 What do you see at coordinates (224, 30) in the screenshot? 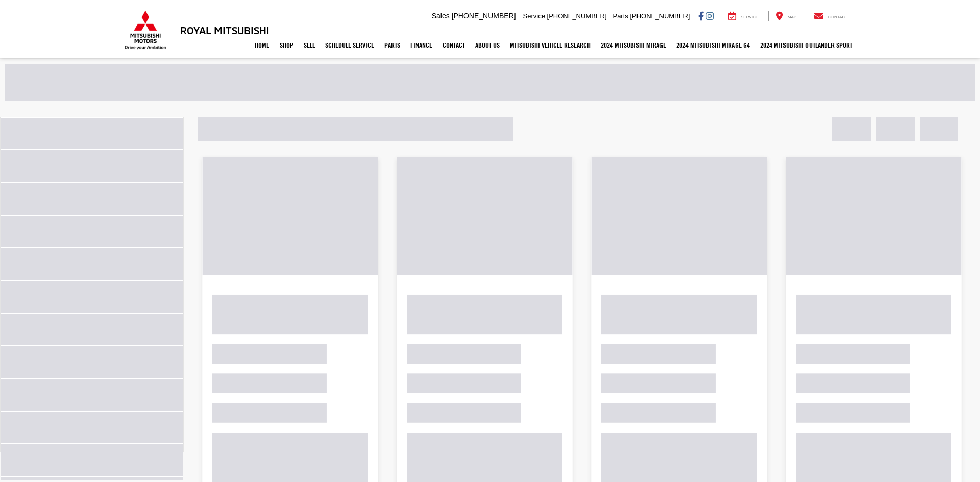
I see `h3: Royal Mitsubishi` at bounding box center [224, 30].